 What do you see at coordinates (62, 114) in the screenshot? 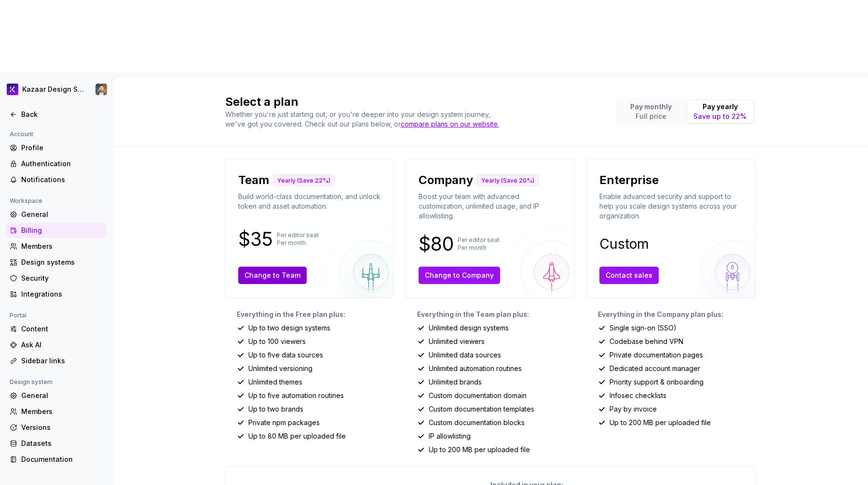
I see `div: Back` at bounding box center [62, 114].